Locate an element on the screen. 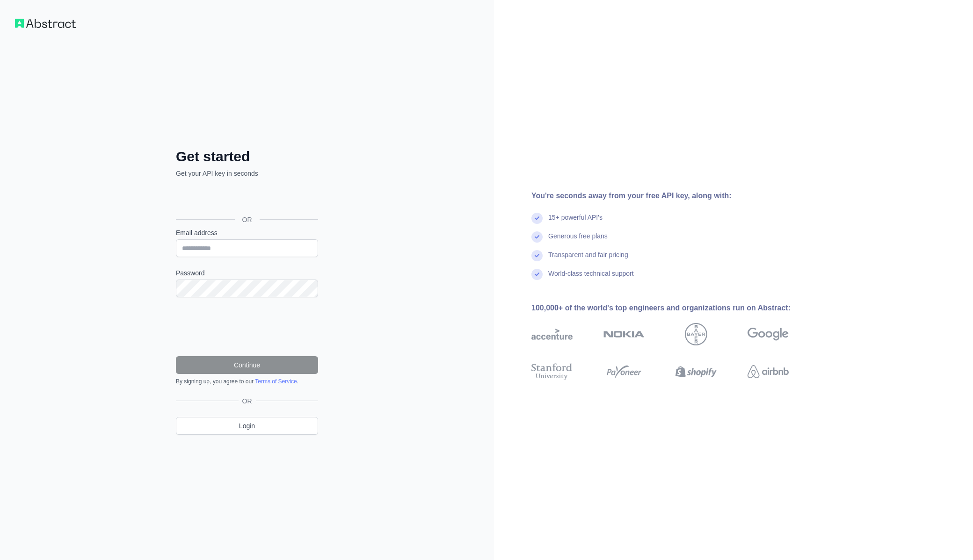 This screenshot has width=973, height=560. div: By signing up, you agree to our . is located at coordinates (247, 382).